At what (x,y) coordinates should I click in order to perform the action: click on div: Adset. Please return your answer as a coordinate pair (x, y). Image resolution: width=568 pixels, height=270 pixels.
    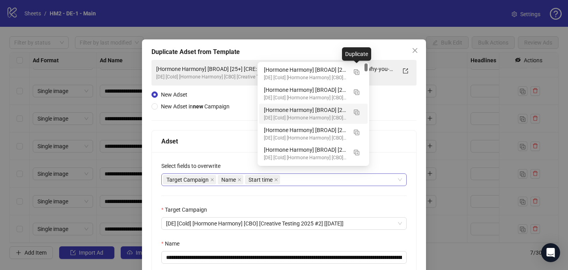
    Looking at the image, I should click on (284, 141).